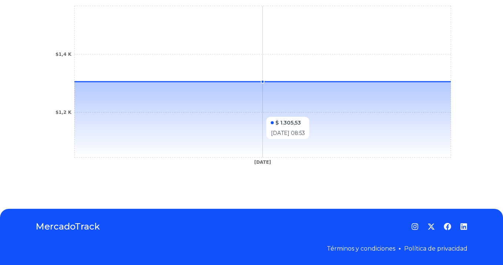 Image resolution: width=503 pixels, height=265 pixels. Describe the element at coordinates (448, 227) in the screenshot. I see `a: Facebook` at that location.